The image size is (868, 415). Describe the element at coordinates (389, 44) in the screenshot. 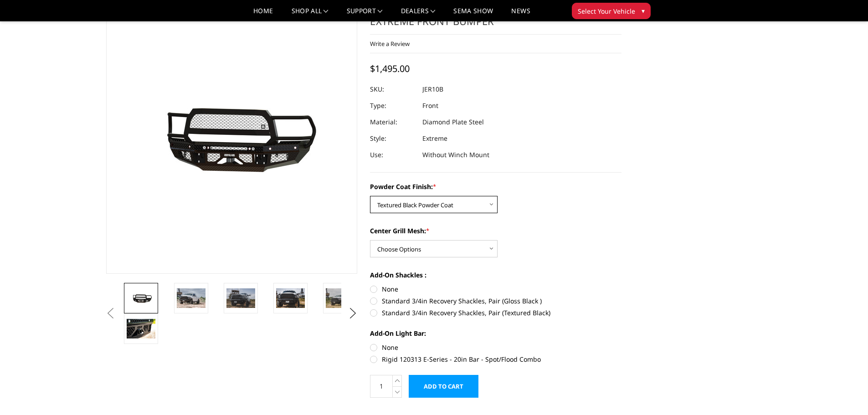

I see `a: Write a Review` at that location.